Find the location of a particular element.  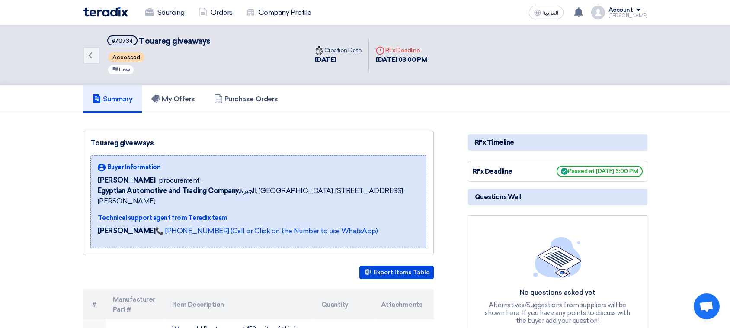

button: العربية is located at coordinates (546, 13).